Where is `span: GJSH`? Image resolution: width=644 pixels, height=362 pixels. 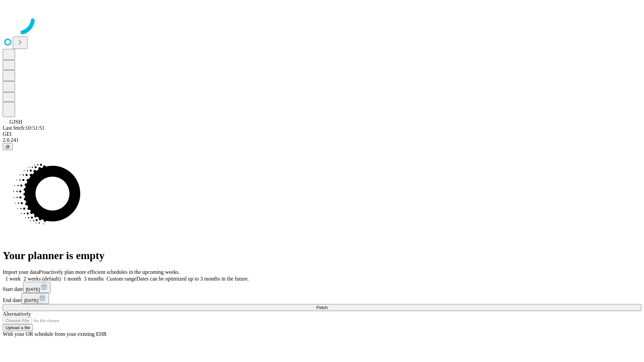 span: GJSH is located at coordinates (15, 122).